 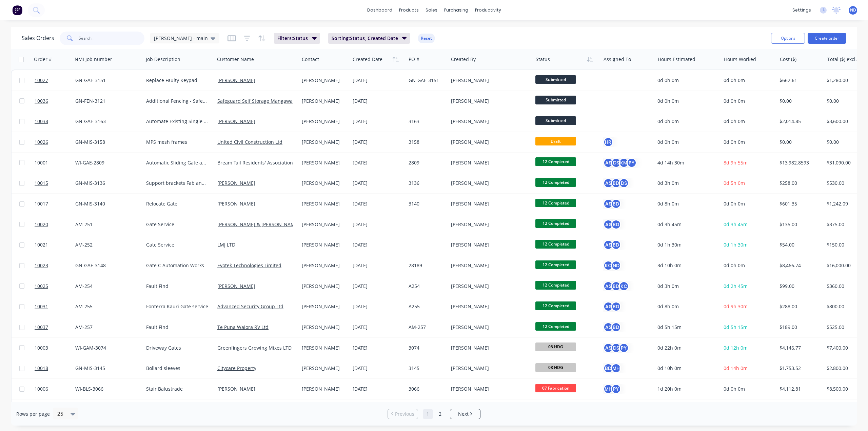 I want to click on div: NMI Job number, so click(x=93, y=60).